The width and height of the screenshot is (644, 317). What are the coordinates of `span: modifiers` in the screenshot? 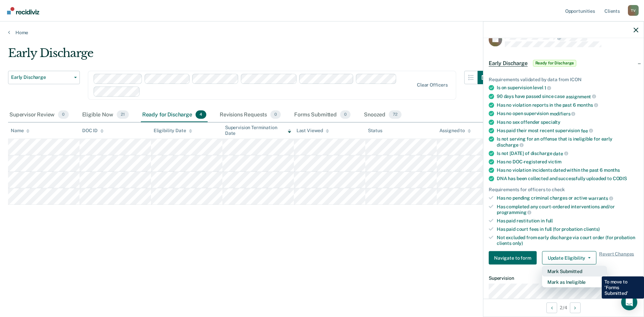 It's located at (562, 113).